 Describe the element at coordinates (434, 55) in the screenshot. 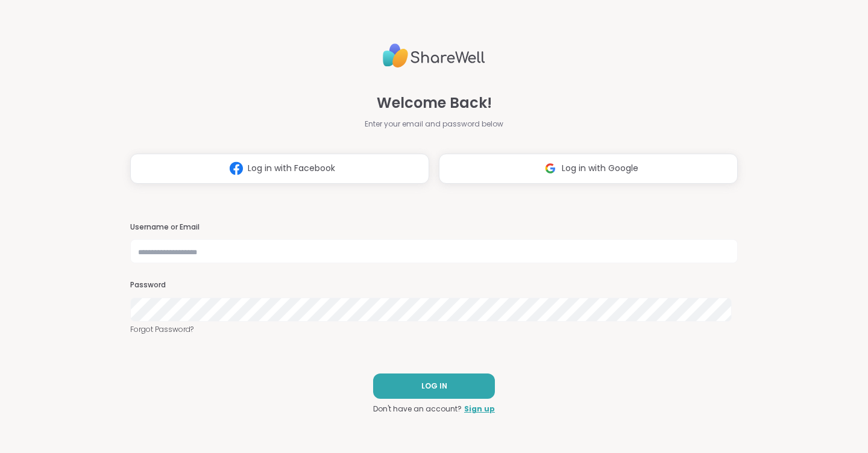

I see `img: ShareWell Logo` at that location.